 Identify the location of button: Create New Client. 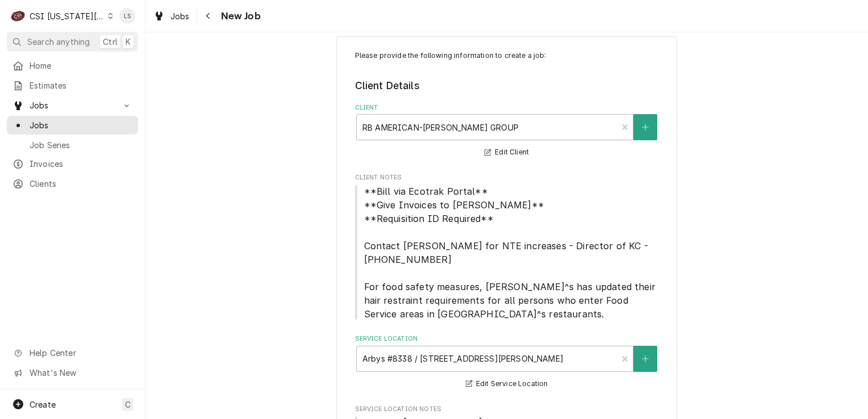
(646, 127).